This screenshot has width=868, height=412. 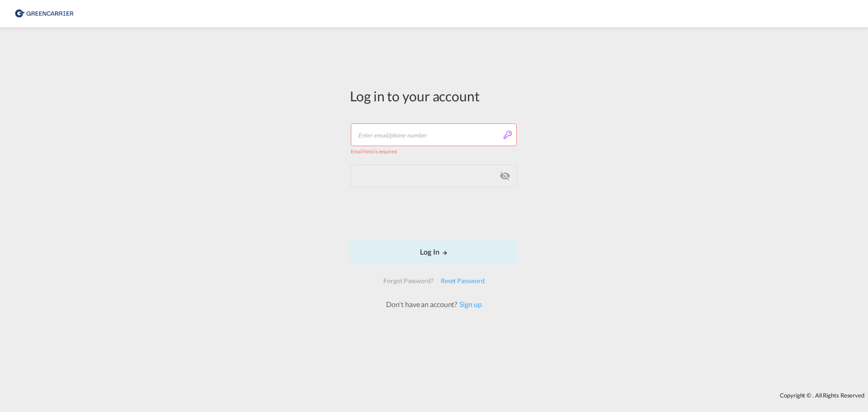 I want to click on button: LOGIN, so click(x=434, y=252).